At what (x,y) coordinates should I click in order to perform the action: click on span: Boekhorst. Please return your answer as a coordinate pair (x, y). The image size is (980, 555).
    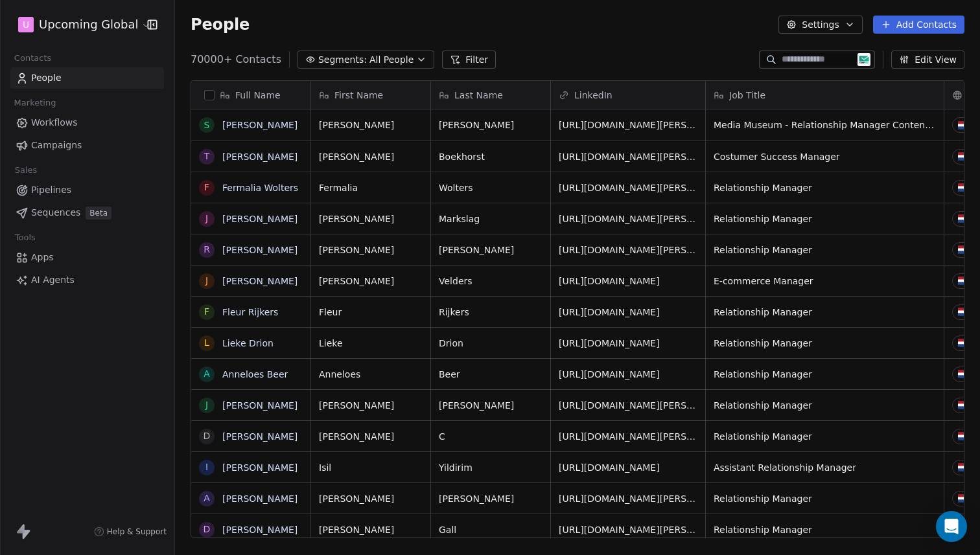
    Looking at the image, I should click on (491, 156).